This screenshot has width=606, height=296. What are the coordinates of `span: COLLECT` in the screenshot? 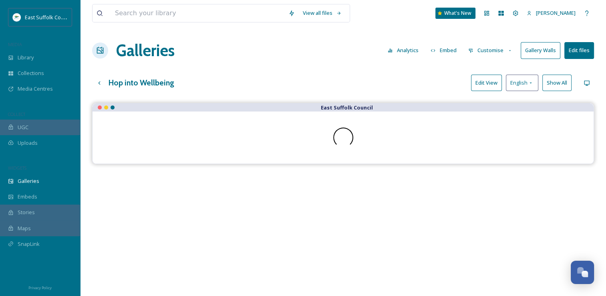 It's located at (16, 114).